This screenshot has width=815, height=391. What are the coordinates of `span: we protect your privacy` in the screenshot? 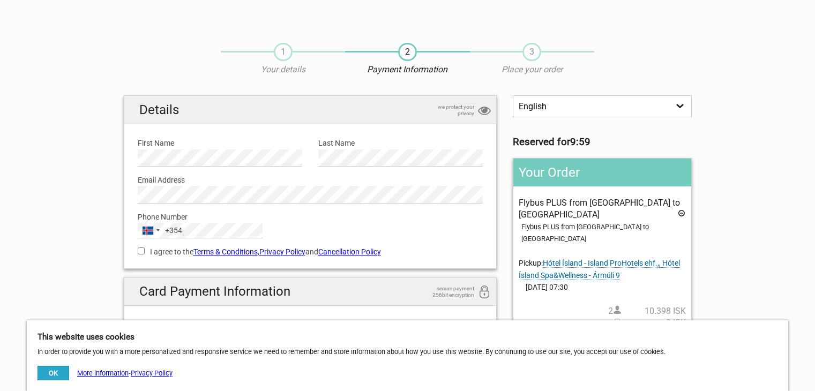 It's located at (448, 110).